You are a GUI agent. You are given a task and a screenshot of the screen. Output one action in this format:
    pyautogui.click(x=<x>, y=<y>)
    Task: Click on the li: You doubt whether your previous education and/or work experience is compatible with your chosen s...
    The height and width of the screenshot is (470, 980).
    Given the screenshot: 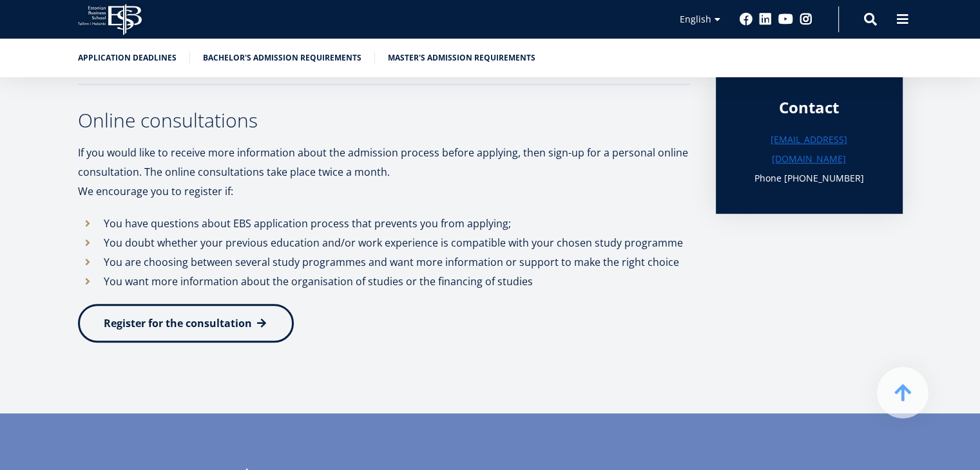 What is the action you would take?
    pyautogui.click(x=385, y=243)
    